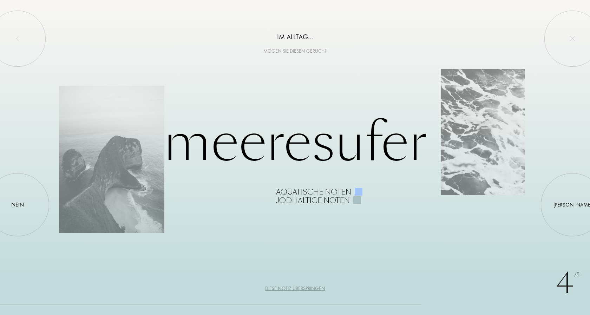 This screenshot has height=315, width=590. What do you see at coordinates (295, 288) in the screenshot?
I see `div: Diese Notiz überspringen` at bounding box center [295, 288].